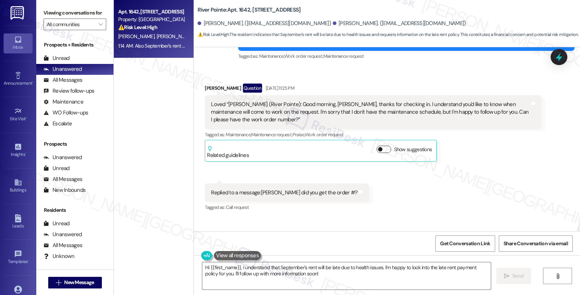  Describe the element at coordinates (237, 207) in the screenshot. I see `span: Call request` at that location.